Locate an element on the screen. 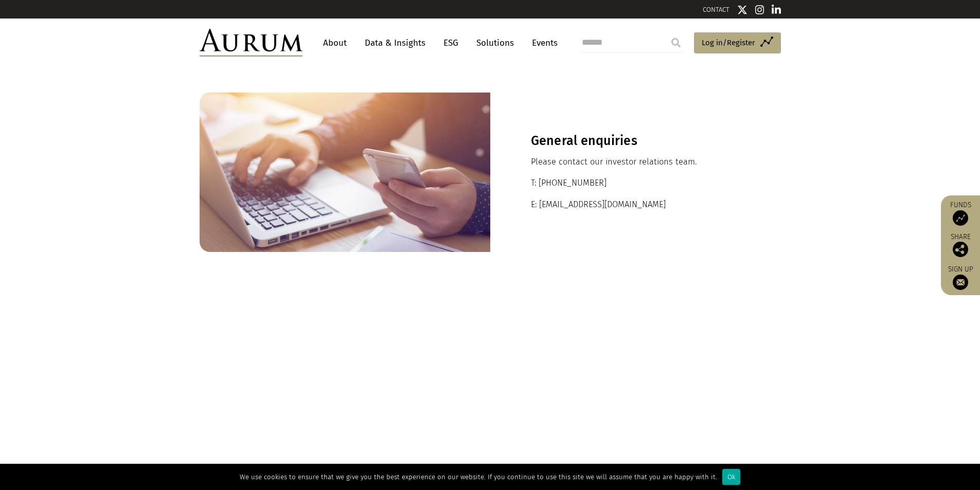  input: Submit is located at coordinates (676, 43).